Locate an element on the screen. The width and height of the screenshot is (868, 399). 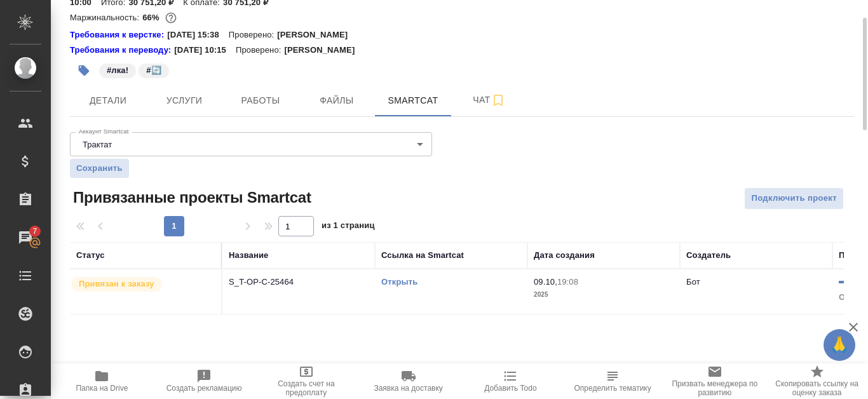
span: Создать счет на предоплату is located at coordinates (306, 389).